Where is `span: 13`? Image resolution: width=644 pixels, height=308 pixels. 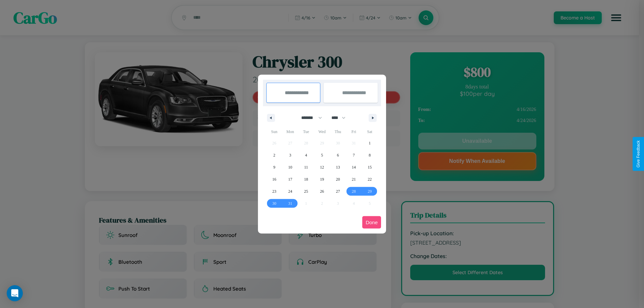 span: 13 is located at coordinates (338, 167).